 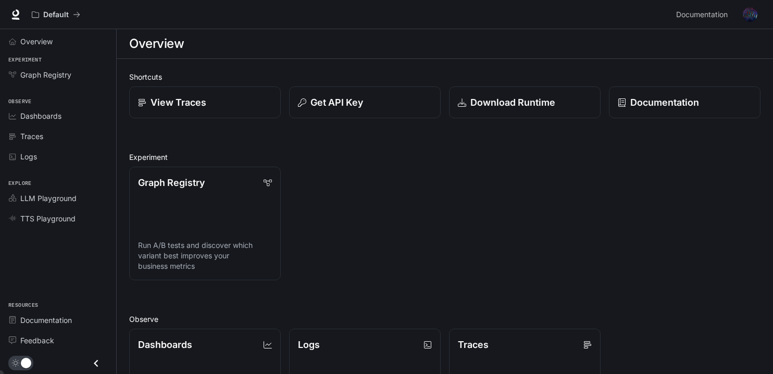 What do you see at coordinates (665, 102) in the screenshot?
I see `p: Documentation` at bounding box center [665, 102].